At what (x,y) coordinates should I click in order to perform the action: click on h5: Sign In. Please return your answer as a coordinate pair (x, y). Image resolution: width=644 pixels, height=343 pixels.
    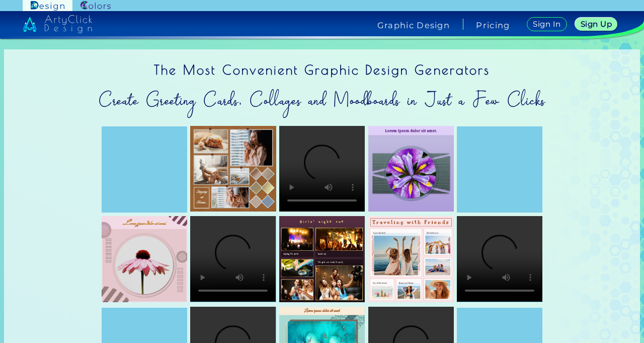
    Looking at the image, I should click on (547, 25).